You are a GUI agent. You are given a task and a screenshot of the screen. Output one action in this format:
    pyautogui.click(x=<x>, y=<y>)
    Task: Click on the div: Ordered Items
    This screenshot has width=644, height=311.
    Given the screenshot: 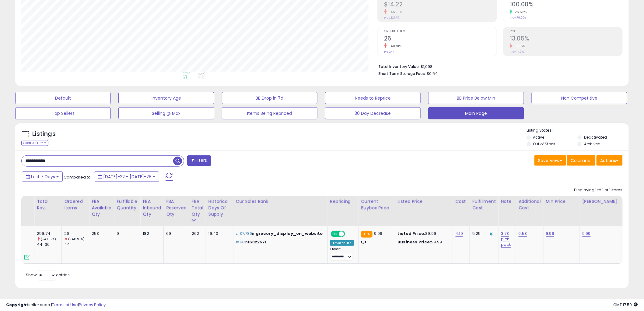 What is the action you would take?
    pyautogui.click(x=75, y=205)
    